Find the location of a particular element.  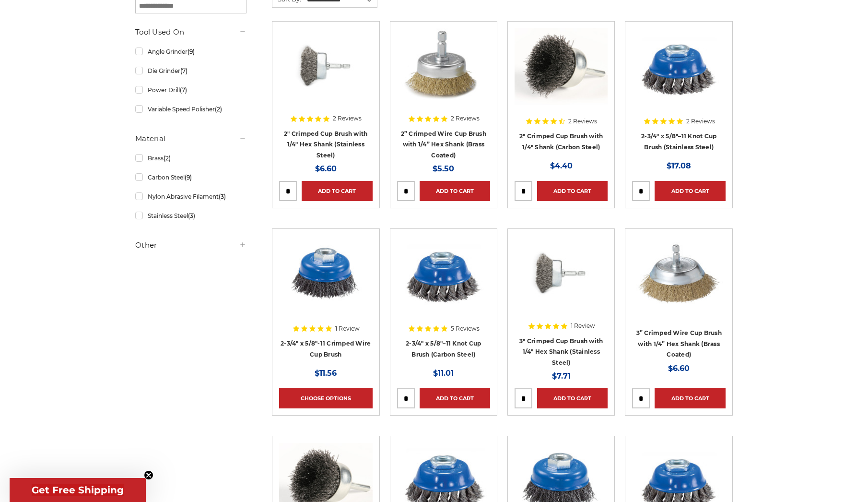

a: 2" Crimped Cup Brush 193220B is located at coordinates (326, 90).